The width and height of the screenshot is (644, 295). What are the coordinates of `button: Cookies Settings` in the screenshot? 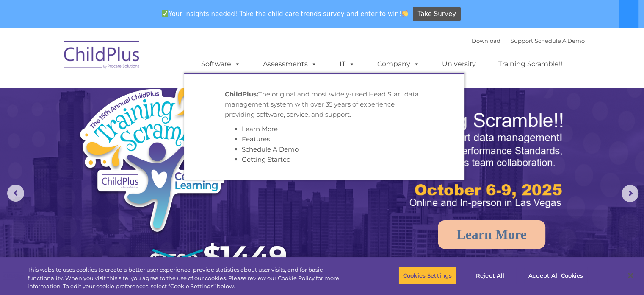 It's located at (427, 275).